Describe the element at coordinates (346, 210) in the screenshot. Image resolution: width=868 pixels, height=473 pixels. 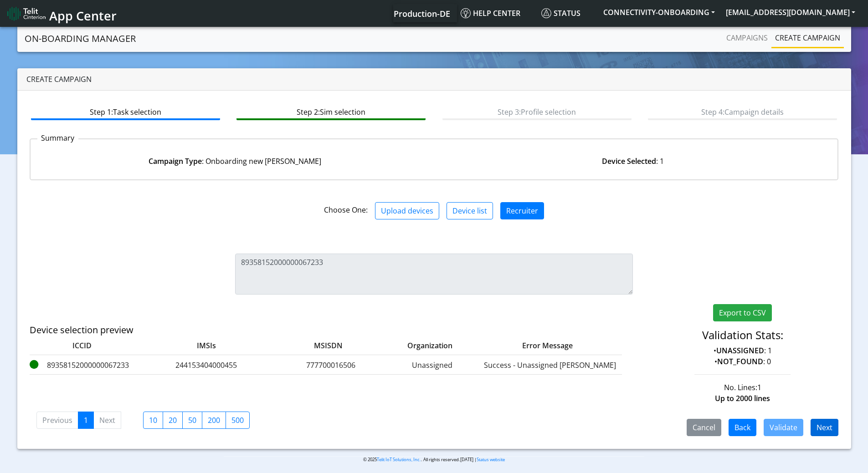
I see `span: Choose One:` at that location.